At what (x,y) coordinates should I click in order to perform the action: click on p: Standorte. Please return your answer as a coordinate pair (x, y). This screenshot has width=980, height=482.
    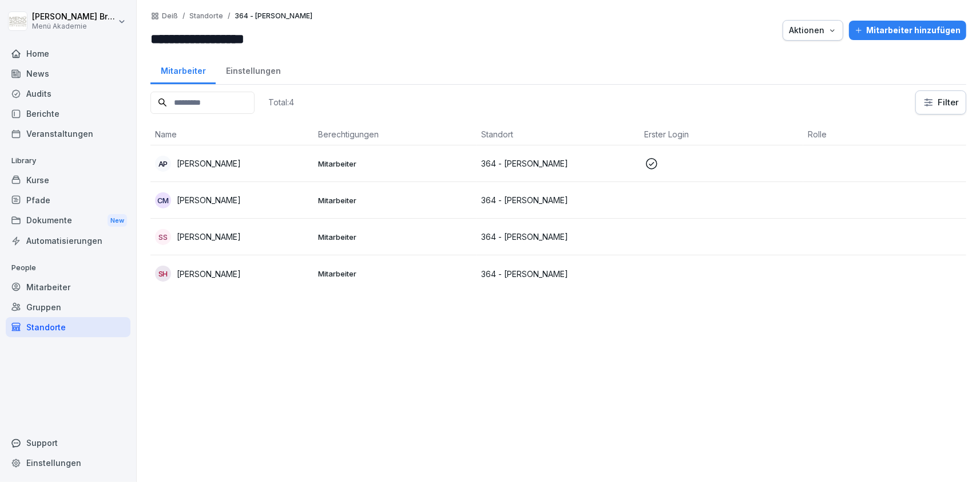
    Looking at the image, I should click on (206, 16).